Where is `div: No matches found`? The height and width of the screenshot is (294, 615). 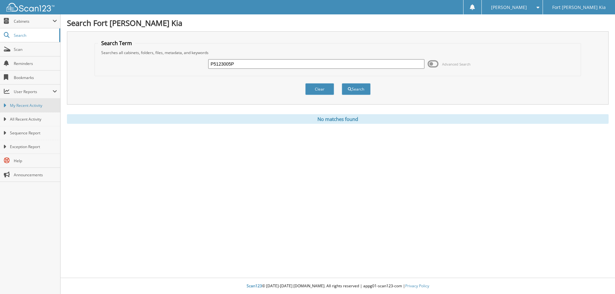 div: No matches found is located at coordinates (338, 119).